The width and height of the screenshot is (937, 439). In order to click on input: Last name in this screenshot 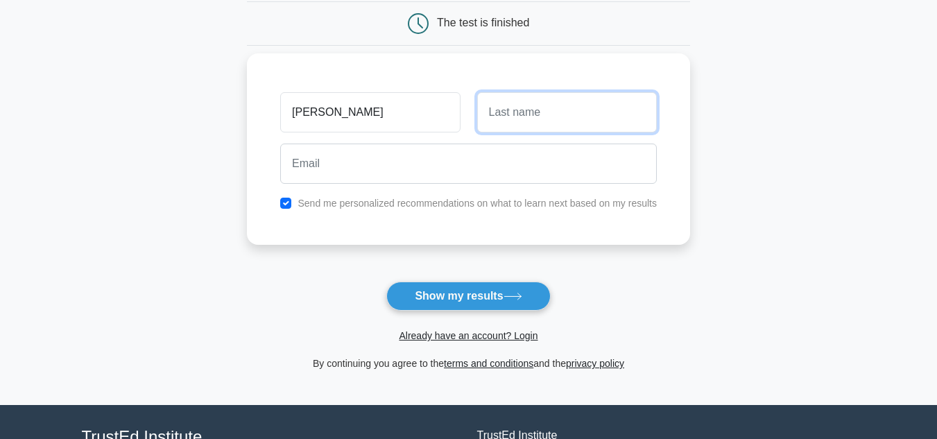, I will do `click(567, 112)`.